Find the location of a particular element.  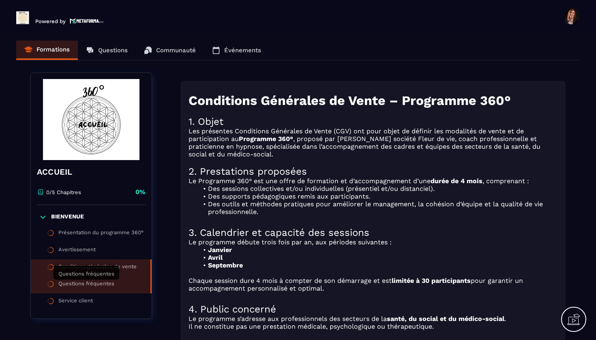

strong: santé, du social et du médico-social is located at coordinates (446, 319).